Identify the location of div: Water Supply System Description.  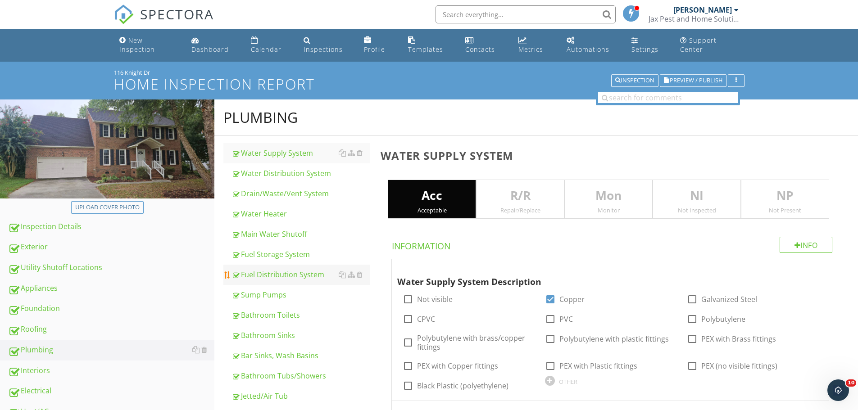
(600, 276).